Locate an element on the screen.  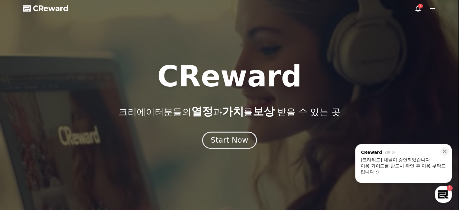
span: 가치 is located at coordinates (233, 111).